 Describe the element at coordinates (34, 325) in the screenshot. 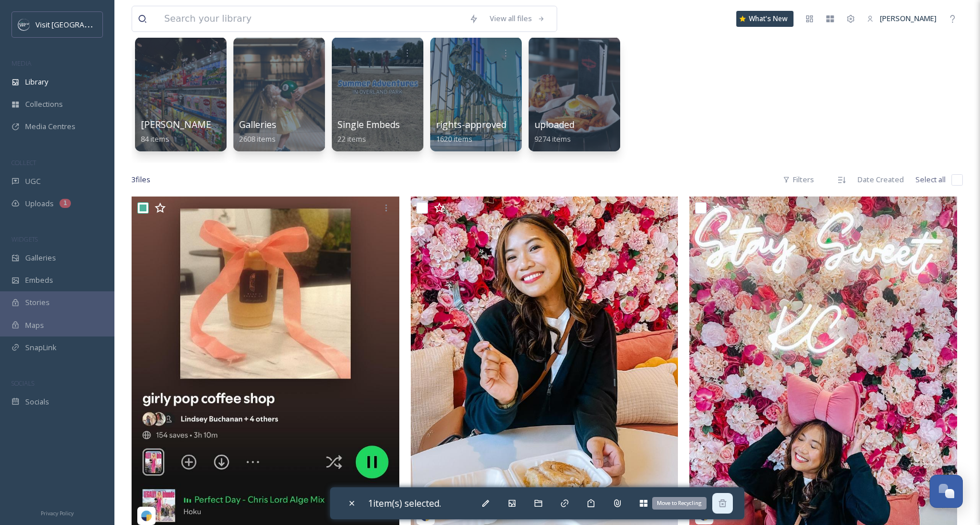

I see `span: Maps` at that location.